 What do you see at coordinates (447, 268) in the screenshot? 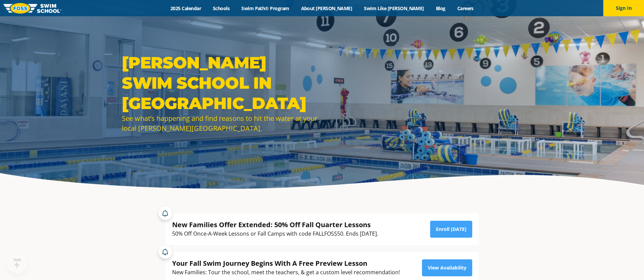
I see `a: View Availability` at bounding box center [447, 268].